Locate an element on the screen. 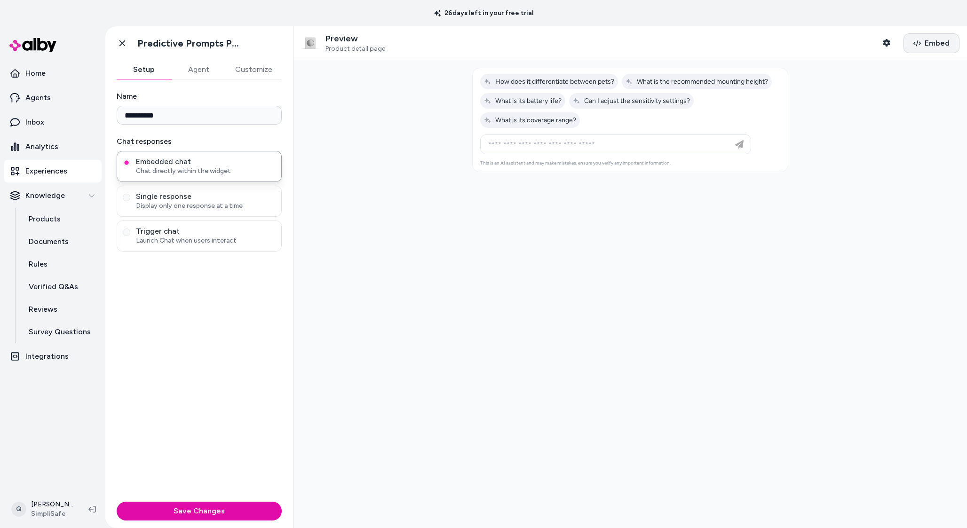 Image resolution: width=967 pixels, height=528 pixels. p: 26 days left in your free trial is located at coordinates (484, 13).